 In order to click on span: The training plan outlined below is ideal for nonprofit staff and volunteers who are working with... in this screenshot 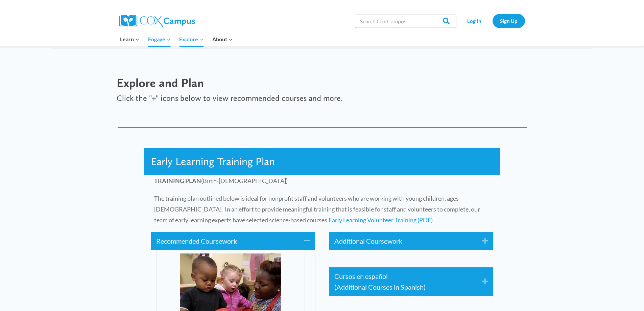, I will do `click(317, 209)`.